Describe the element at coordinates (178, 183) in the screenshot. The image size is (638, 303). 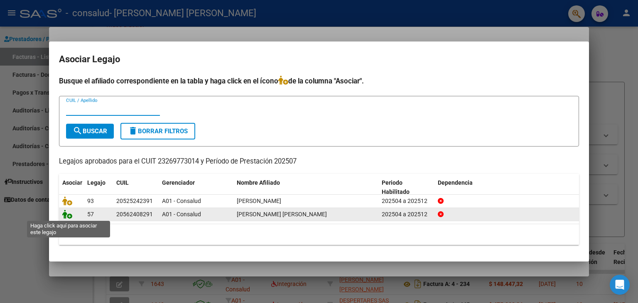
I see `span: Gerenciador` at that location.